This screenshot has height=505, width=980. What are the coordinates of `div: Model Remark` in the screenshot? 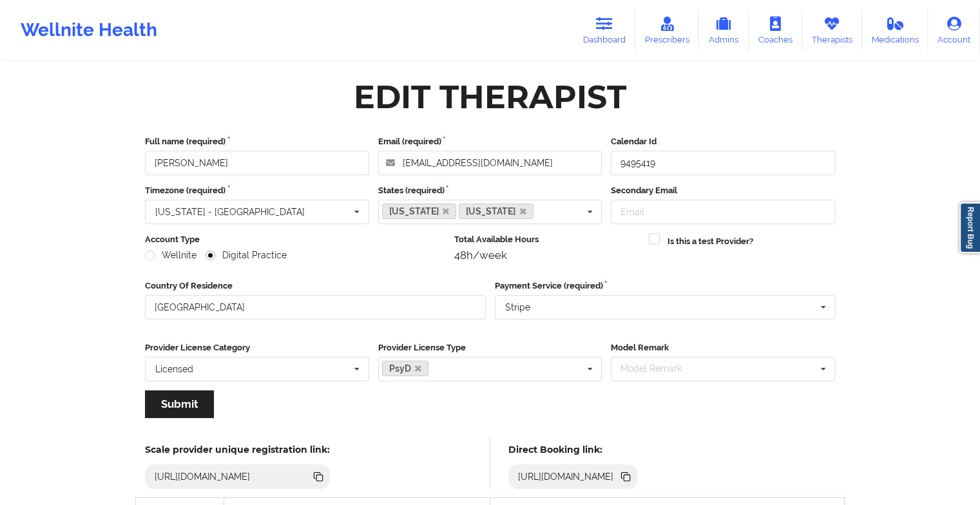 It's located at (658, 368).